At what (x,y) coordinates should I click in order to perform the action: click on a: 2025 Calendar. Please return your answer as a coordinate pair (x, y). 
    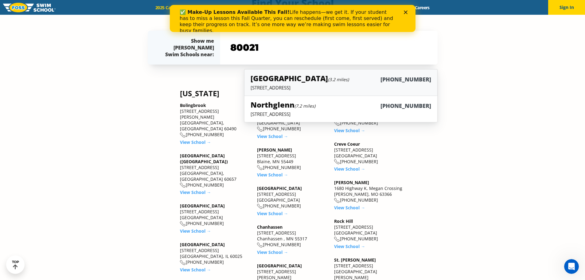
    Looking at the image, I should click on (169, 7).